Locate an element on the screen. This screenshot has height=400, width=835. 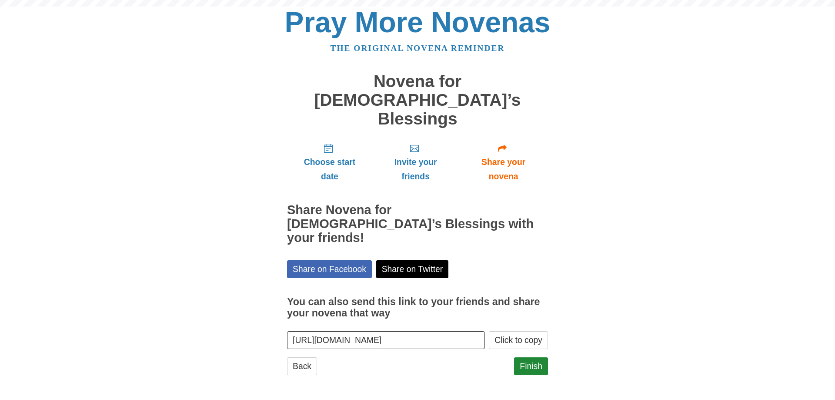
a: Choose start date is located at coordinates (330, 162).